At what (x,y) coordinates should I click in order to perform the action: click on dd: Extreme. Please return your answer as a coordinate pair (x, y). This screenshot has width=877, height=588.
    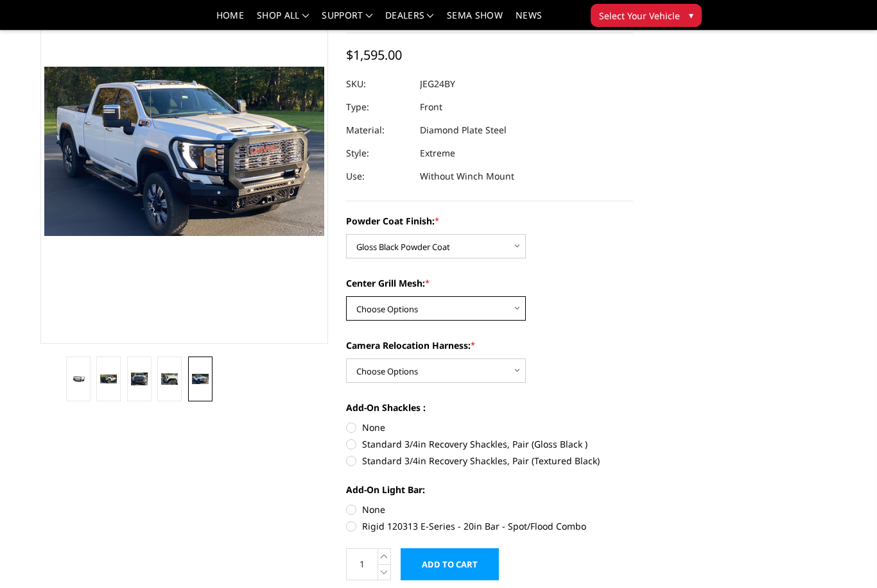
    Looking at the image, I should click on (437, 153).